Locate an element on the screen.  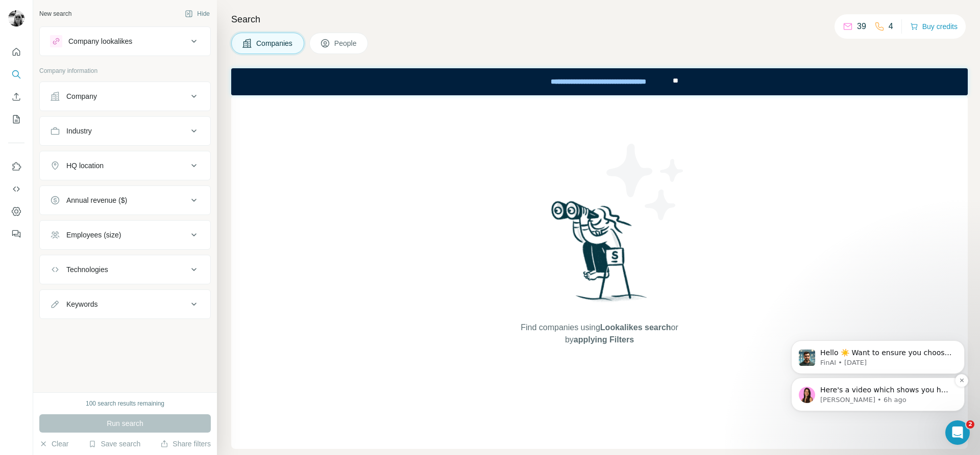
button: Company is located at coordinates (125, 96).